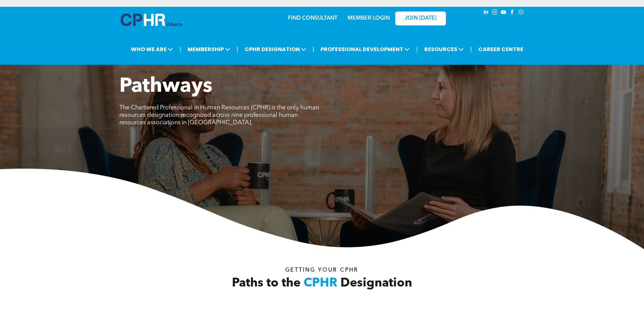 This screenshot has height=320, width=644. Describe the element at coordinates (376, 283) in the screenshot. I see `span: Designation` at that location.